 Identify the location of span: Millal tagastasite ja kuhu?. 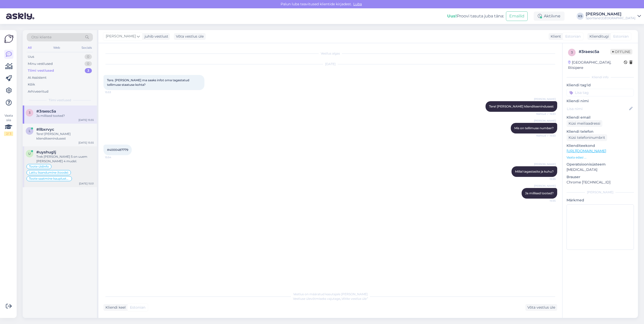
(534, 171).